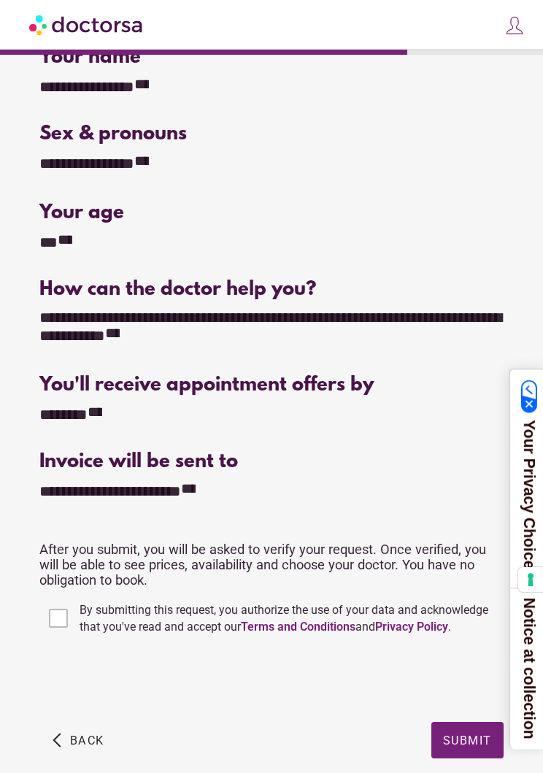  Describe the element at coordinates (271, 564) in the screenshot. I see `p: After you submit, you will be asked to verify your request. Once verified, you will be able to se...` at that location.